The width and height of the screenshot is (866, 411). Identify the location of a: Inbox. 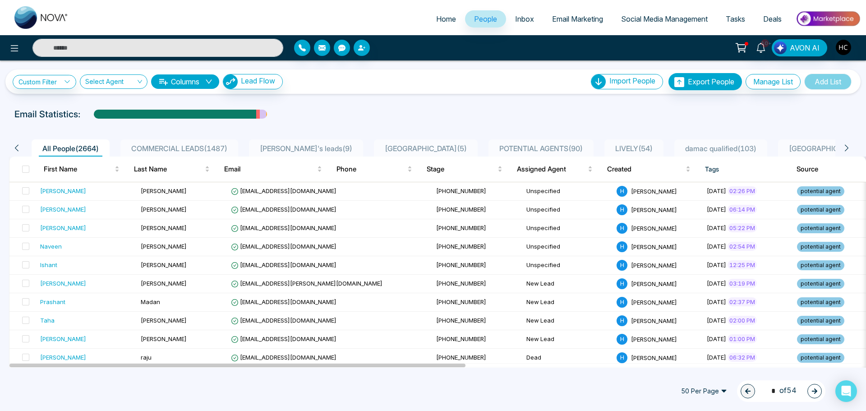
(525, 19).